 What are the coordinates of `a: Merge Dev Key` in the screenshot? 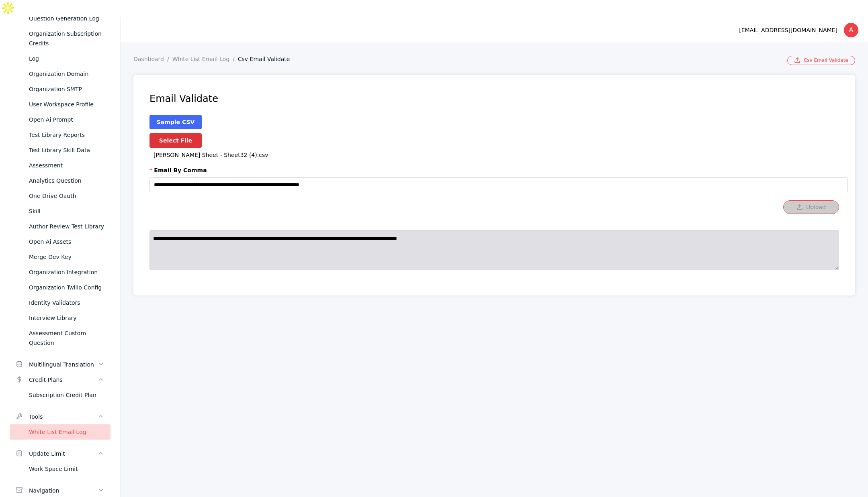 It's located at (60, 257).